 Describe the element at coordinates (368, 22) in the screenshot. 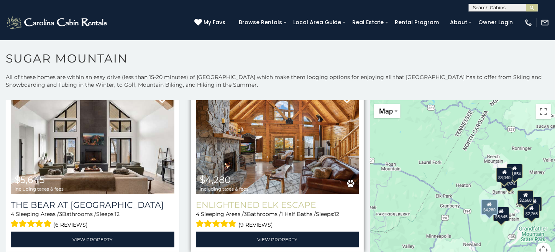

I see `a: Real Estate` at that location.